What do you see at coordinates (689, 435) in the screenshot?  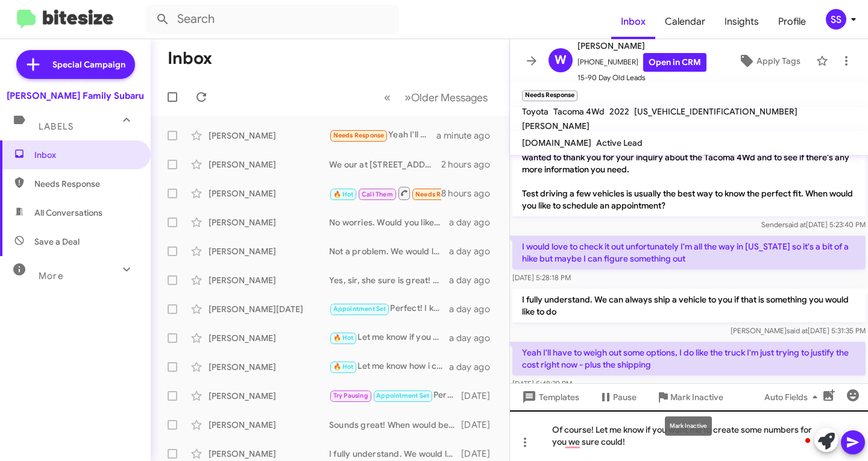 I see `div: To enrich screen reader interactions, please activate Accessibility in Grammarly extension settings` at bounding box center [689, 435].